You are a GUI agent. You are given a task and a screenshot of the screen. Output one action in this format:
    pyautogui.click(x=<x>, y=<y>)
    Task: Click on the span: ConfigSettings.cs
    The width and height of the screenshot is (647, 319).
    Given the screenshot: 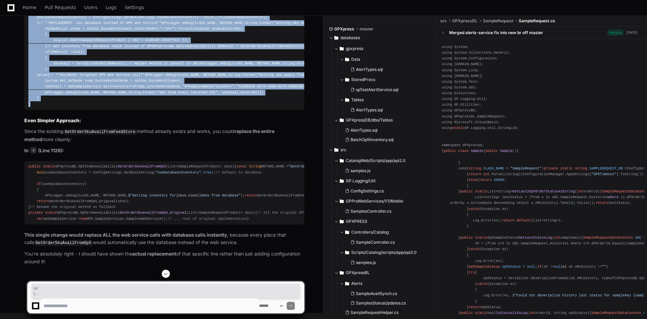 What is the action you would take?
    pyautogui.click(x=367, y=191)
    